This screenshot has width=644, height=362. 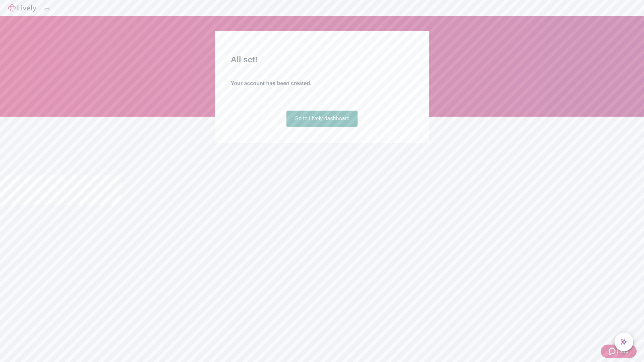 I want to click on span: Help, so click(x=622, y=351).